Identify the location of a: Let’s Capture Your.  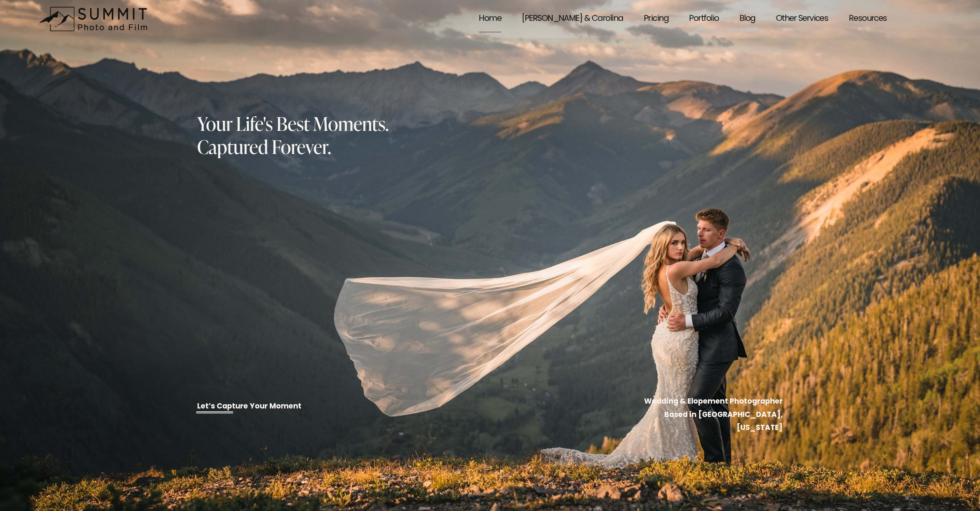
(232, 407).